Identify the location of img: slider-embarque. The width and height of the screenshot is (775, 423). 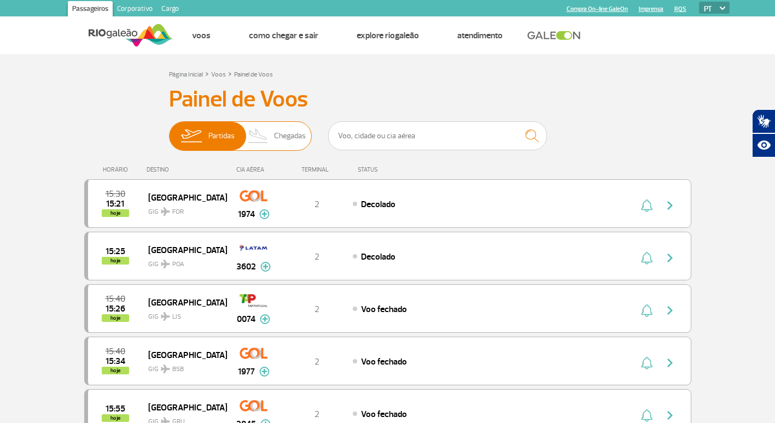
(191, 136).